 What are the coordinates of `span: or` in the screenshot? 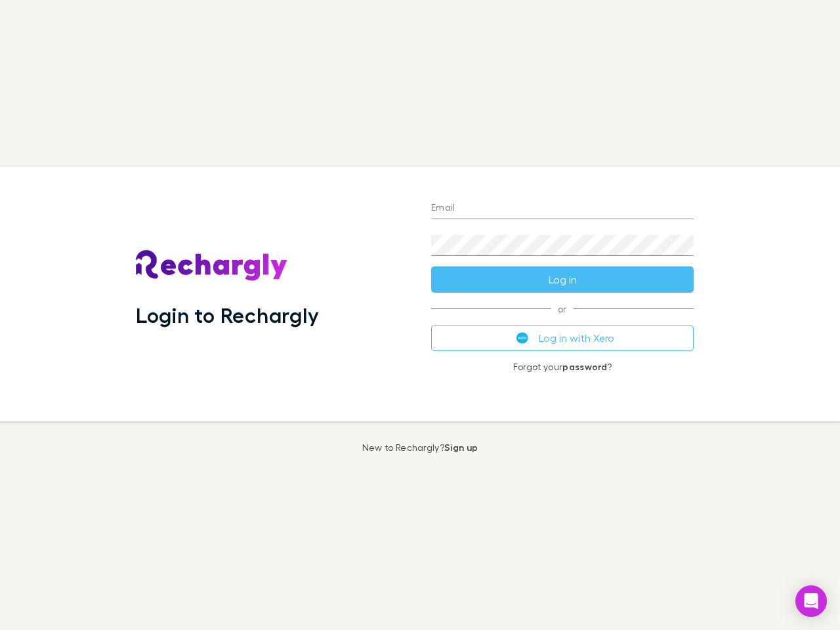 It's located at (563, 309).